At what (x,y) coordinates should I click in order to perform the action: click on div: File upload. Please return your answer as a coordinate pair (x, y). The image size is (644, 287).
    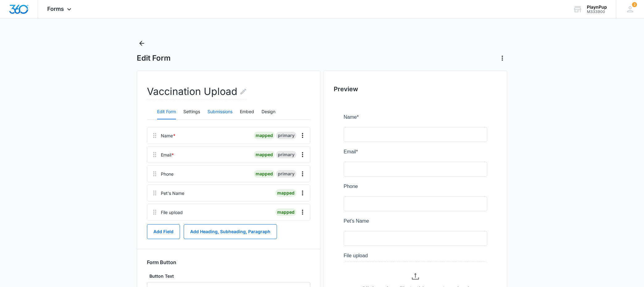
    Looking at the image, I should click on (172, 212).